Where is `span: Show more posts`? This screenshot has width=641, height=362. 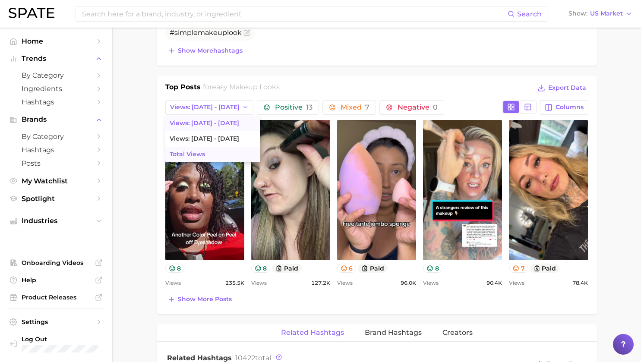 span: Show more posts is located at coordinates (205, 299).